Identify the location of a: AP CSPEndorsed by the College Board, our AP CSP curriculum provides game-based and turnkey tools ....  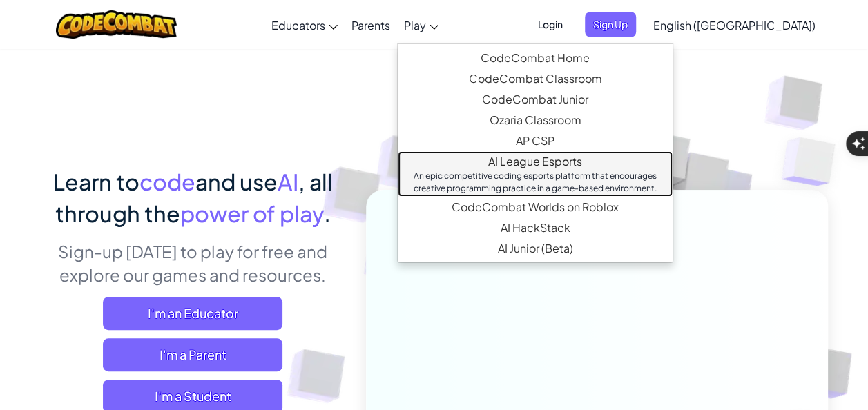
(535, 141).